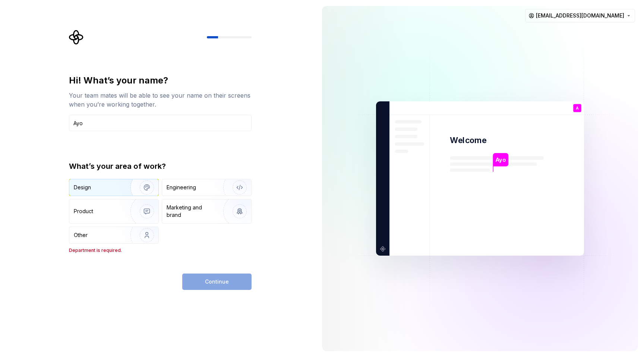  What do you see at coordinates (161, 251) in the screenshot?
I see `p: Department is required.` at bounding box center [161, 251].